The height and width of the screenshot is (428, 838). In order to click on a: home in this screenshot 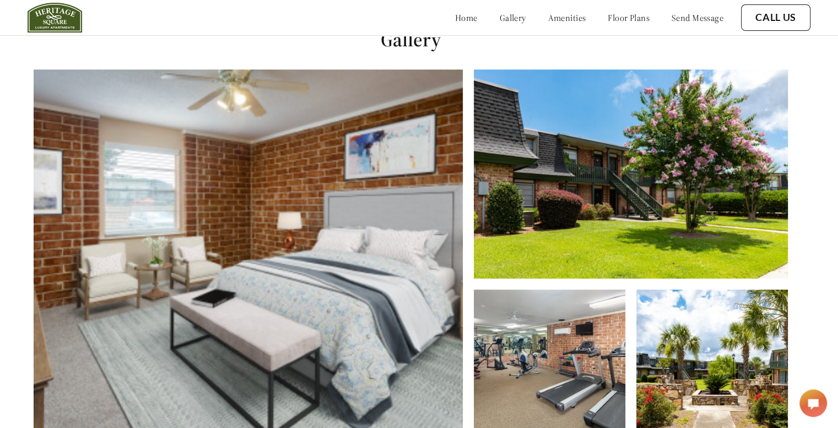, I will do `click(466, 18)`.